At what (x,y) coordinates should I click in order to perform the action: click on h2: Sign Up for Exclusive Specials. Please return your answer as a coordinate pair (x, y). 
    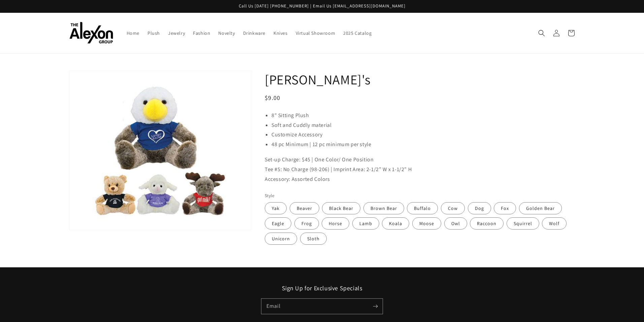
    Looking at the image, I should click on (322, 288).